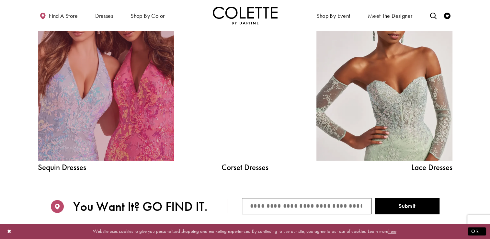  Describe the element at coordinates (433, 15) in the screenshot. I see `a: Toggle search` at that location.